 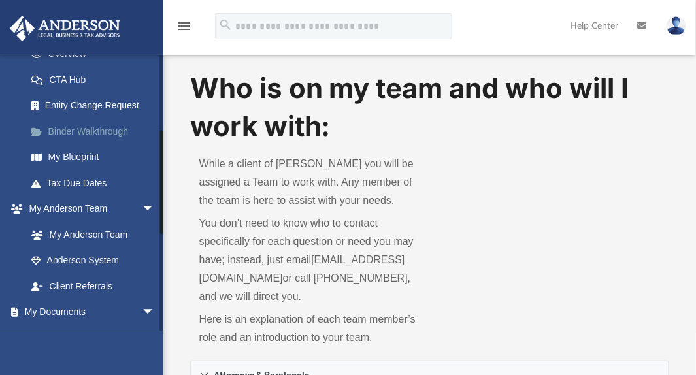 I want to click on a: Anderson System, so click(x=93, y=261).